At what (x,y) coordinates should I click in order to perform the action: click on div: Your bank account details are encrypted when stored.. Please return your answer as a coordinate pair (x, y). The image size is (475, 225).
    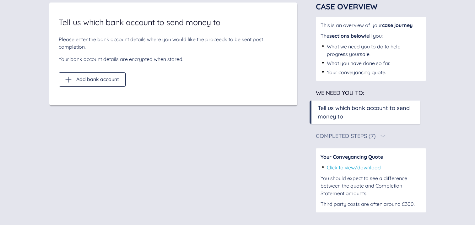
    Looking at the image, I should click on (173, 59).